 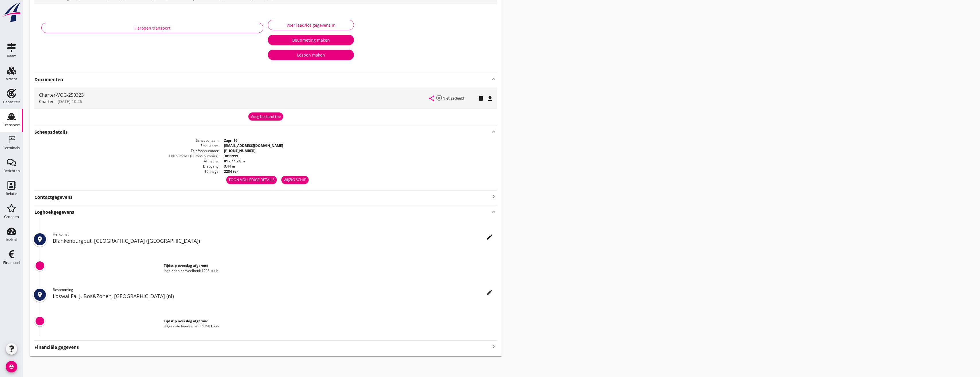 What do you see at coordinates (11, 171) in the screenshot?
I see `div: Berichten` at bounding box center [11, 171].